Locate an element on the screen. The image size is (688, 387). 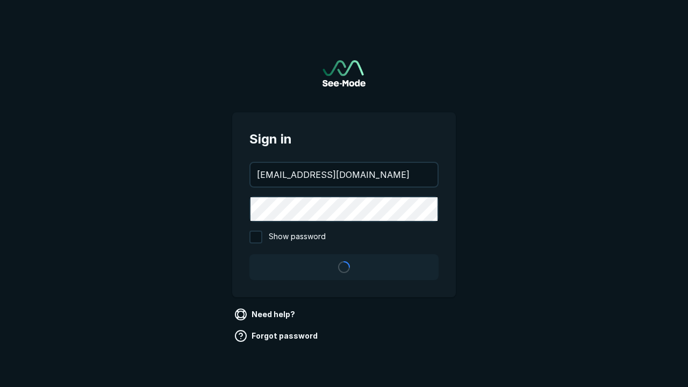
img: See-Mode Logo is located at coordinates (344, 73).